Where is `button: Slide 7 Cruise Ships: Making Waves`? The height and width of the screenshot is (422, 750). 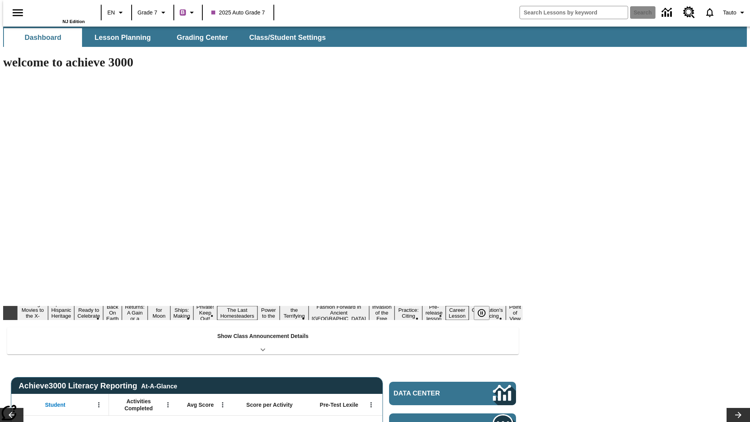 button: Slide 7 Cruise Ships: Making Waves is located at coordinates (182, 313).